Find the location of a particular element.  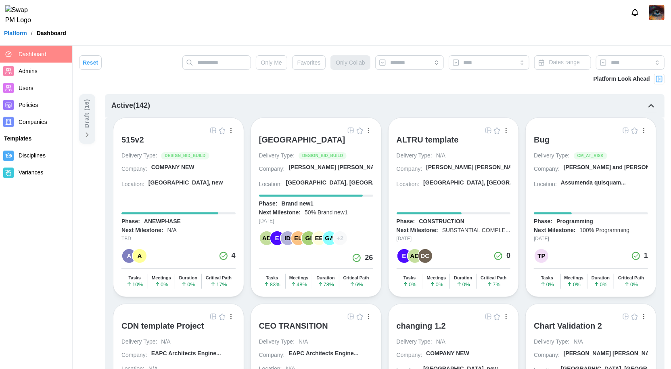

span: Users is located at coordinates (26, 88).